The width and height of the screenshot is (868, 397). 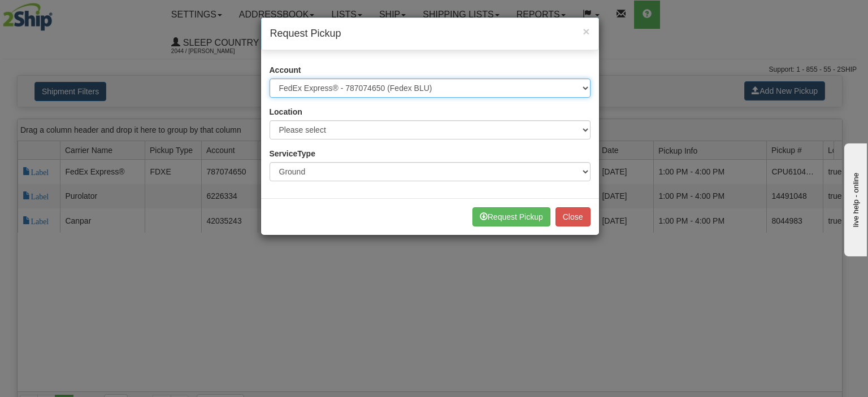 What do you see at coordinates (286, 70) in the screenshot?
I see `label: Account` at bounding box center [286, 70].